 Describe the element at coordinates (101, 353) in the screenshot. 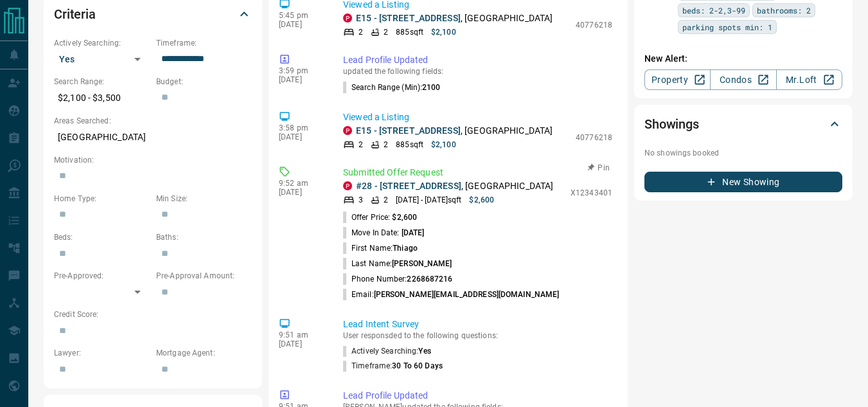

I see `p: Lawyer:` at that location.